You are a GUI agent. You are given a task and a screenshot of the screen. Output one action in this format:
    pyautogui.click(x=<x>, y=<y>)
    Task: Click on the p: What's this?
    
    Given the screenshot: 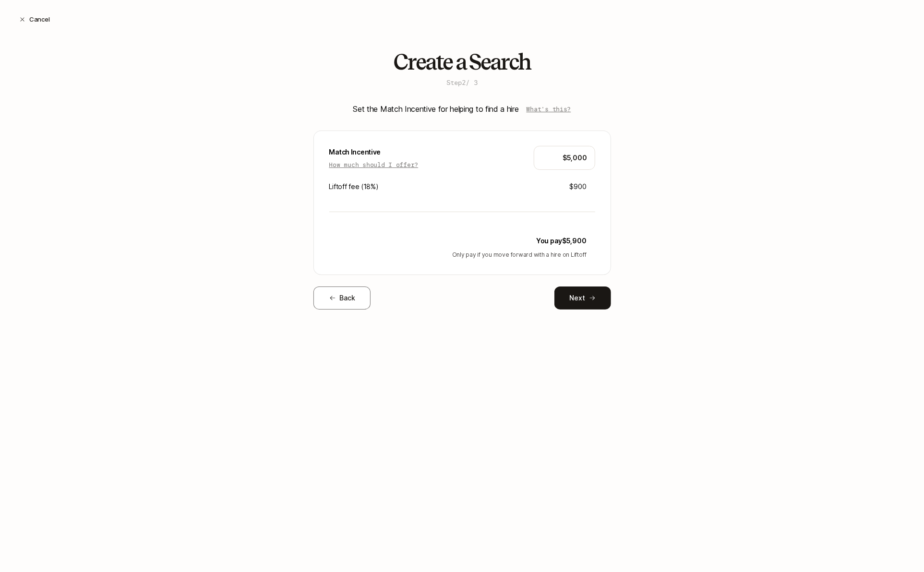 What is the action you would take?
    pyautogui.click(x=548, y=109)
    